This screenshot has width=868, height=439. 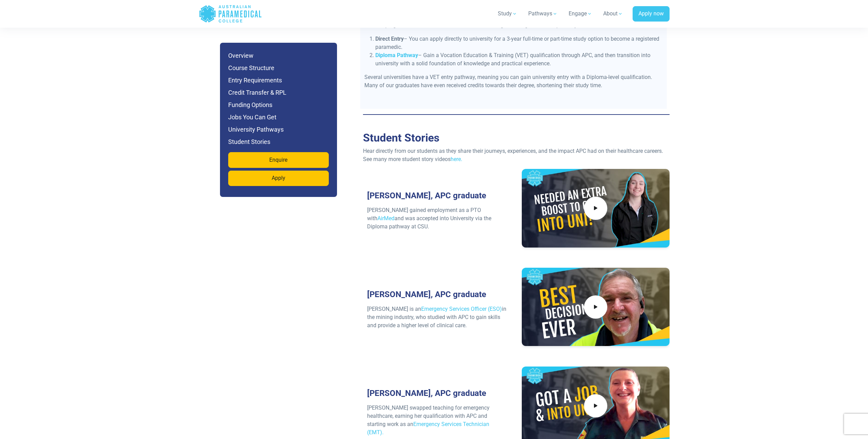 I want to click on a: Student Stories, so click(x=401, y=138).